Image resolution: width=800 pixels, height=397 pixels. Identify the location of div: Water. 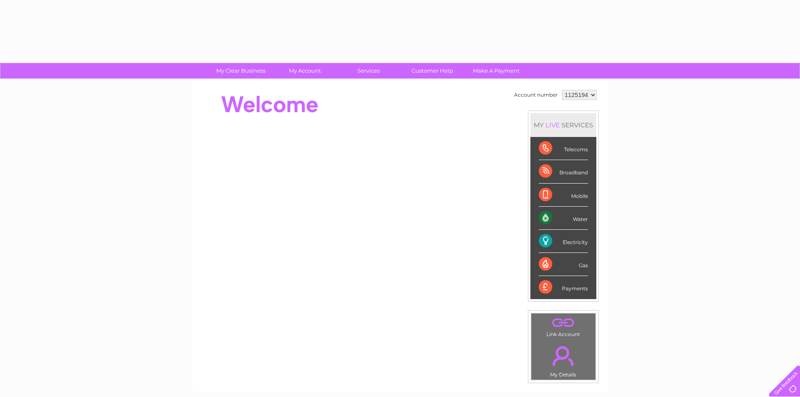
(563, 218).